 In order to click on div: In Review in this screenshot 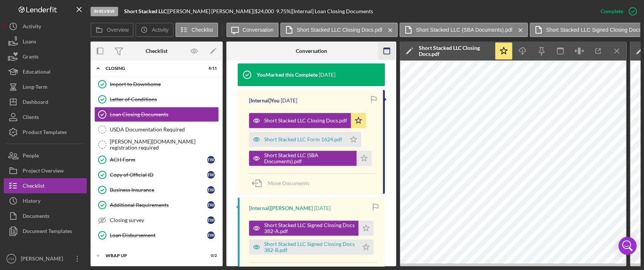, I will do `click(104, 12)`.